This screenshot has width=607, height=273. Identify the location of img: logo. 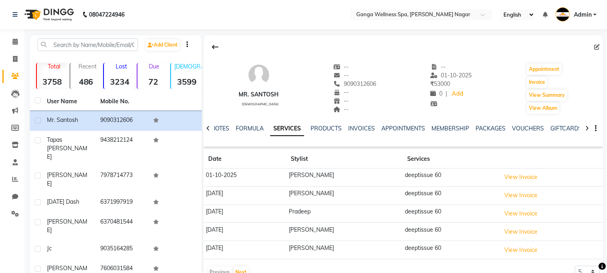
(48, 15).